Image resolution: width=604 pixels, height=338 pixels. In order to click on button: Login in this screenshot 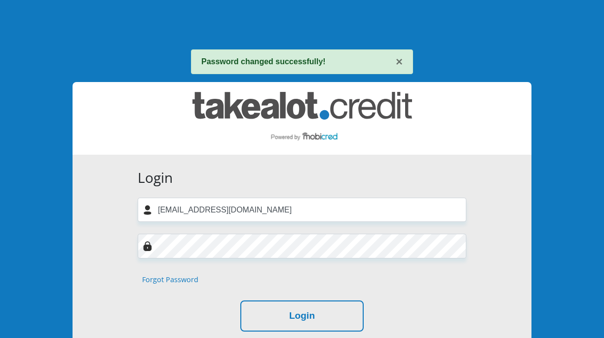, I will do `click(302, 315)`.